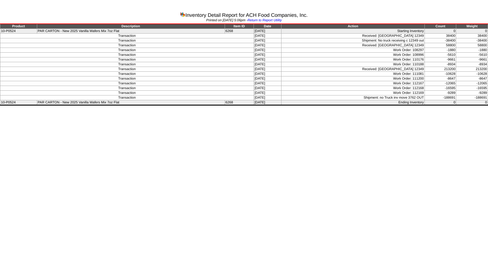 The image size is (488, 262). I want to click on td: Work Order: 112169, so click(353, 93).